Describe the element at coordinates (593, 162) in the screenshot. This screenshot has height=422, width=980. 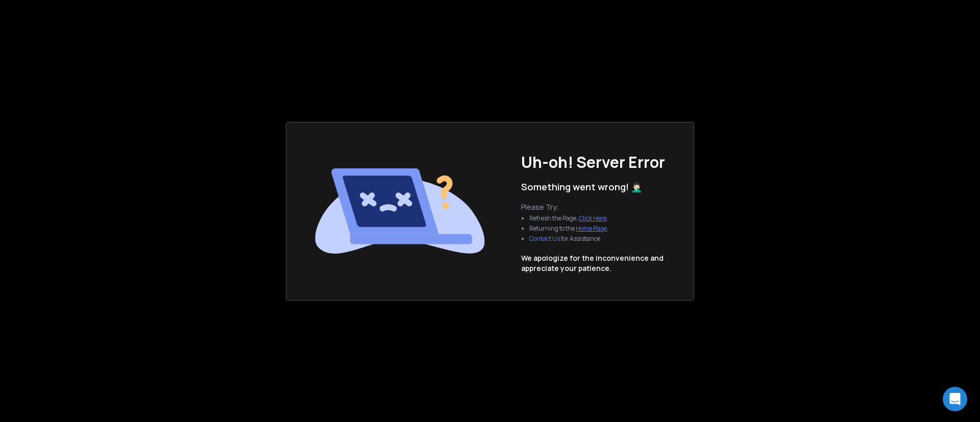
I see `h1: Uh-oh! Server Error` at that location.